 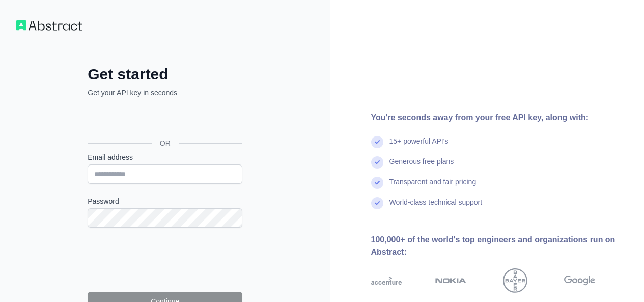 What do you see at coordinates (50, 26) in the screenshot?
I see `img: Workflow` at bounding box center [50, 26].